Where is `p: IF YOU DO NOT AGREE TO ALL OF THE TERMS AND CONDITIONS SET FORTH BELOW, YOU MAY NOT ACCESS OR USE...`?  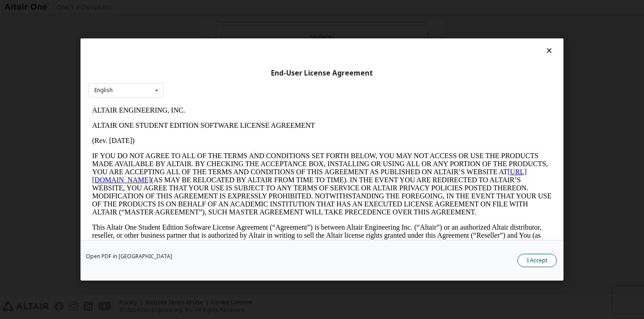 p: IF YOU DO NOT AGREE TO ALL OF THE TERMS AND CONDITIONS SET FORTH BELOW, YOU MAY NOT ACCESS OR USE... is located at coordinates (233, 82).